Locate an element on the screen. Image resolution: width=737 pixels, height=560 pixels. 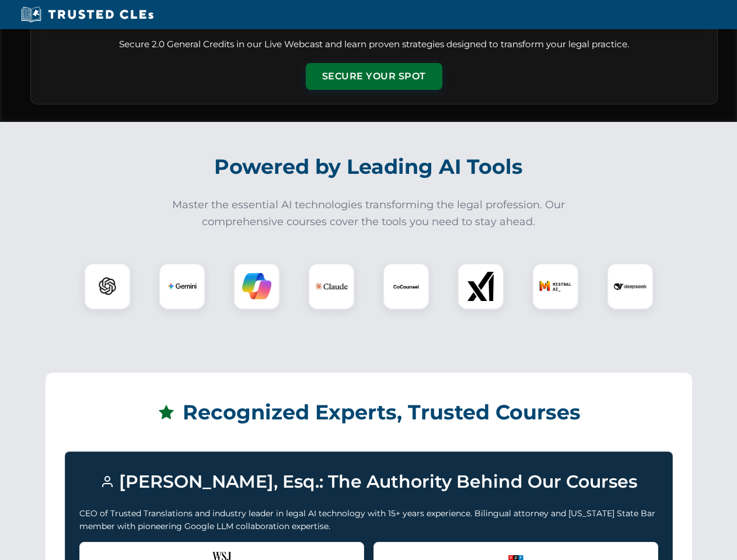
p: CEO of Trusted Translations and industry leader in legal AI technology with 15+ years experience.... is located at coordinates (369, 519).